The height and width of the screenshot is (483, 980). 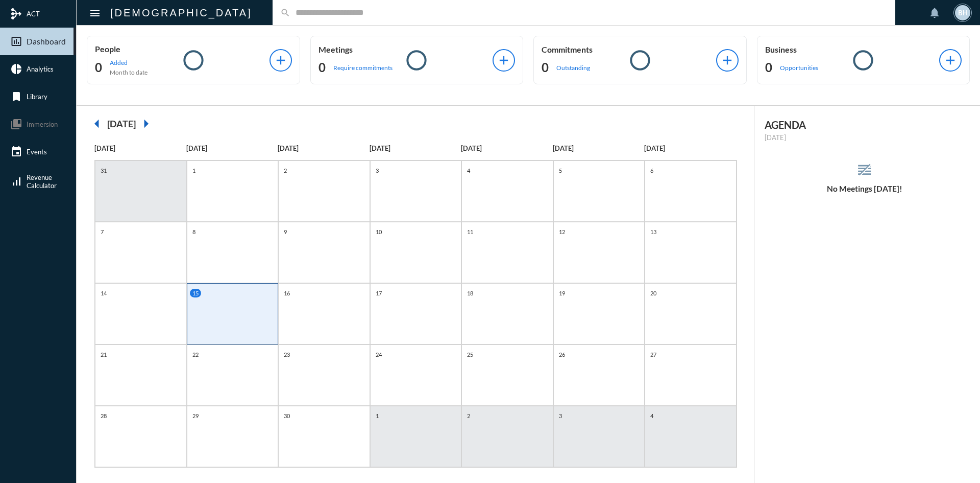 I want to click on p: 6, so click(x=652, y=170).